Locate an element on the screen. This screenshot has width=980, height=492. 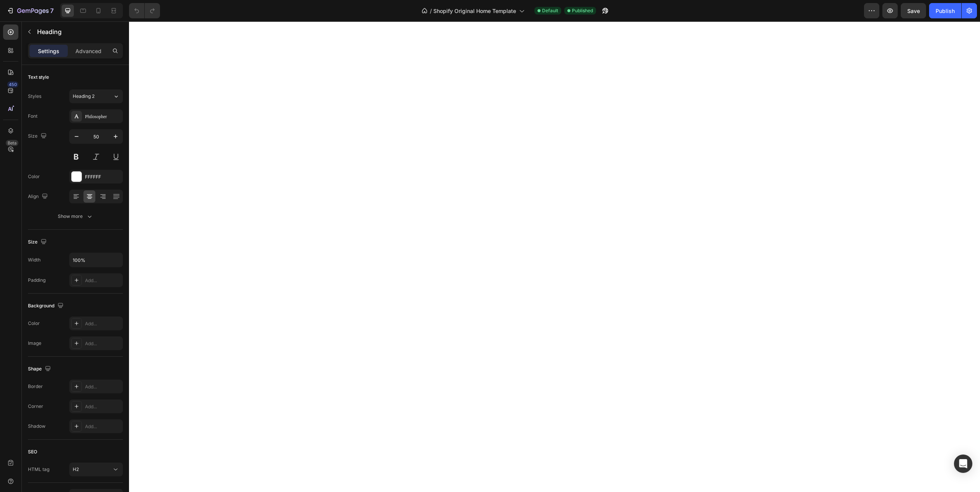
span: Shopify Original Home Template is located at coordinates (475, 11).